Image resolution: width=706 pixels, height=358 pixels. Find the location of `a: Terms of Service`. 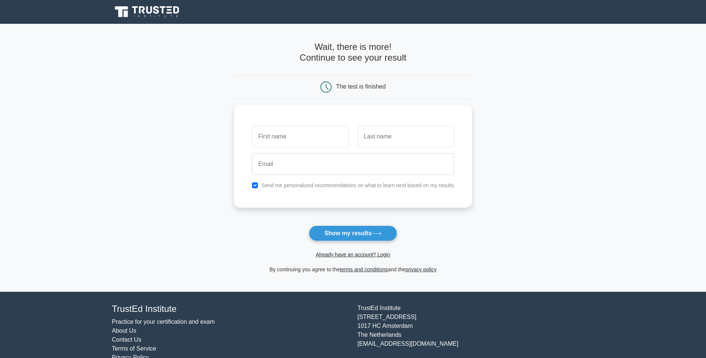

a: Terms of Service is located at coordinates (134, 348).